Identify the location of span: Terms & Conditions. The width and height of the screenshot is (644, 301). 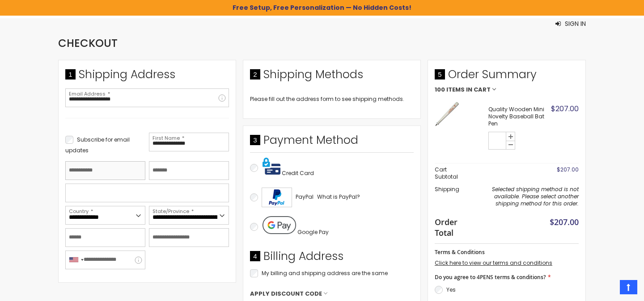
(460, 252).